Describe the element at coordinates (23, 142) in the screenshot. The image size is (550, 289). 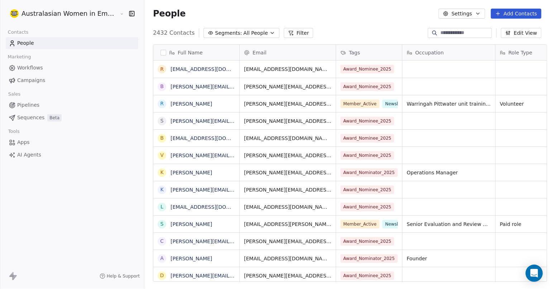
I see `span: Apps` at that location.